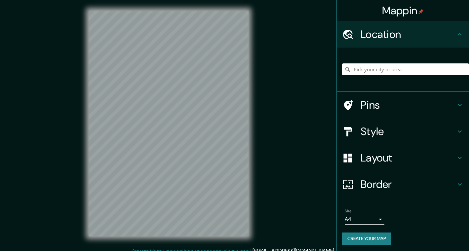 The width and height of the screenshot is (469, 251). What do you see at coordinates (403, 11) in the screenshot?
I see `h4: Mappin` at bounding box center [403, 11].